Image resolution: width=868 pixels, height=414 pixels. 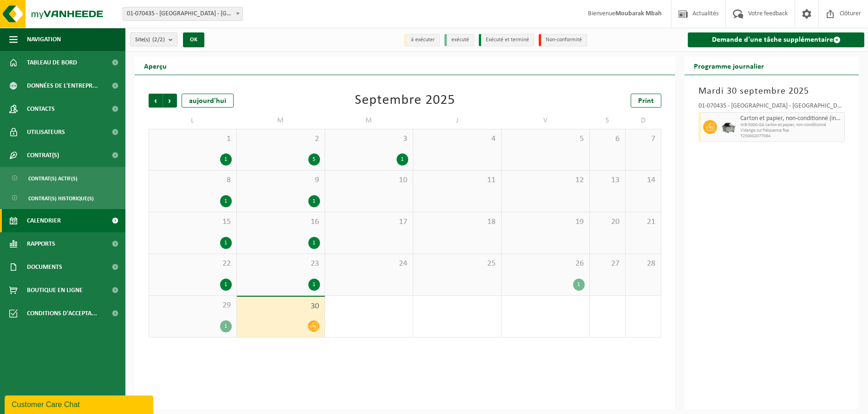 What do you see at coordinates (643, 264) in the screenshot?
I see `span: 28` at bounding box center [643, 264].